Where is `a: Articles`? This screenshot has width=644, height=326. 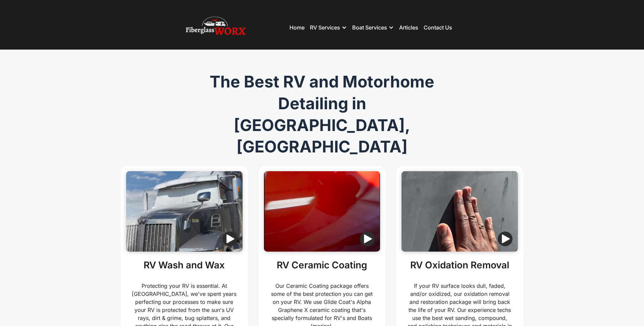
a: Articles is located at coordinates (408, 28).